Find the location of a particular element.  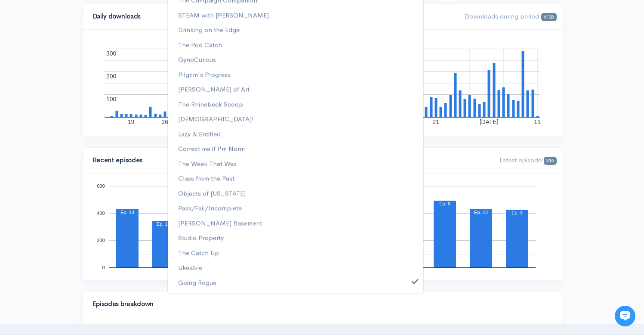

span: Downloads during period: is located at coordinates (510, 16).